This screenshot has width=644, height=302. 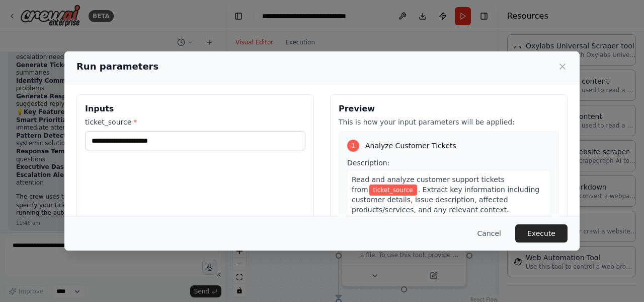 I want to click on h3: Inputs, so click(x=195, y=109).